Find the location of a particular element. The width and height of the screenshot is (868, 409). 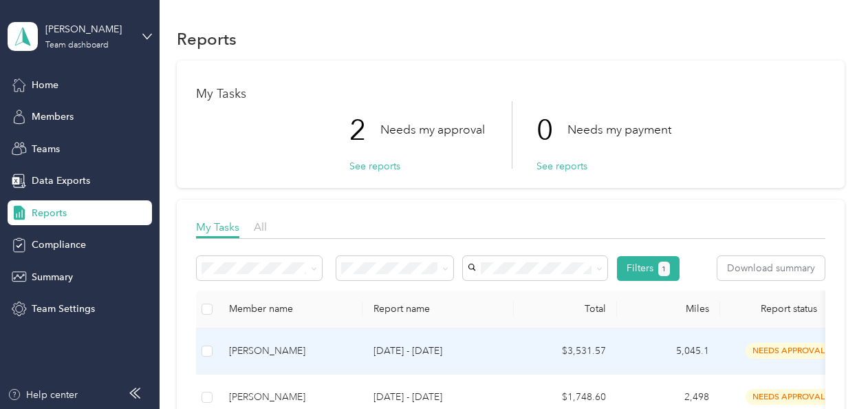

th: Member name is located at coordinates (290, 309).